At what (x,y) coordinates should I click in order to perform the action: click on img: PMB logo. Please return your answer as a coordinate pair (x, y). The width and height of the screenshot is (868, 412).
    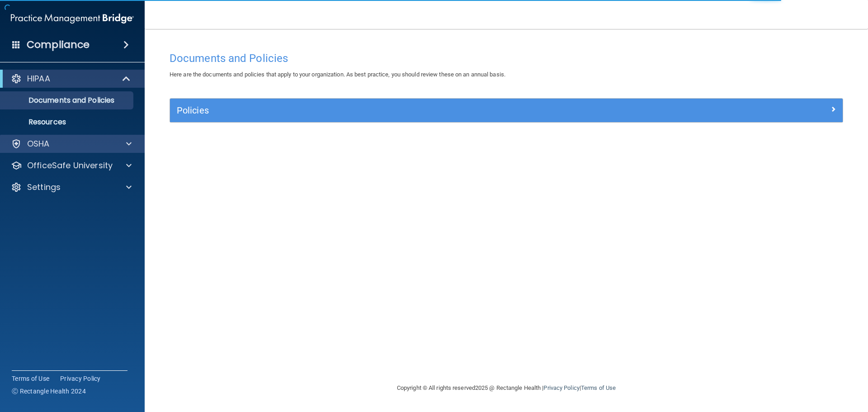
    Looking at the image, I should click on (73, 18).